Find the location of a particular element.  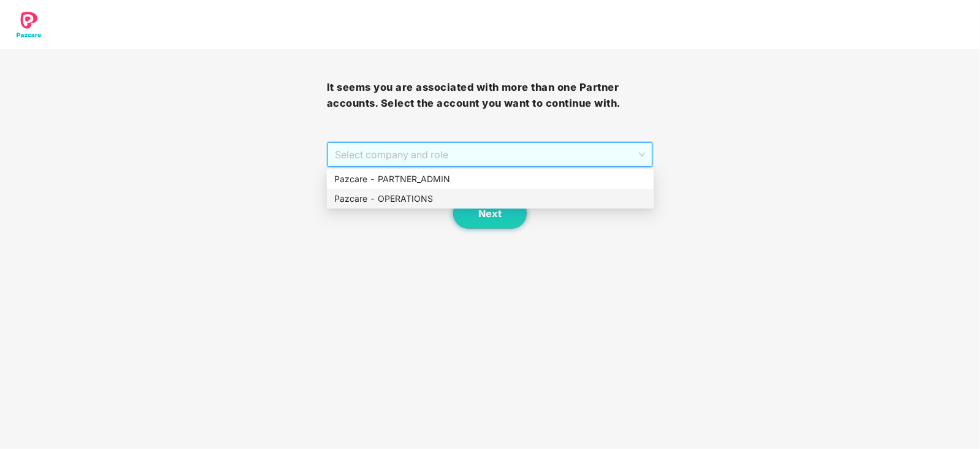

h3: It seems you are associated with more than one Partner accounts. Select the account you want to c... is located at coordinates (490, 95).